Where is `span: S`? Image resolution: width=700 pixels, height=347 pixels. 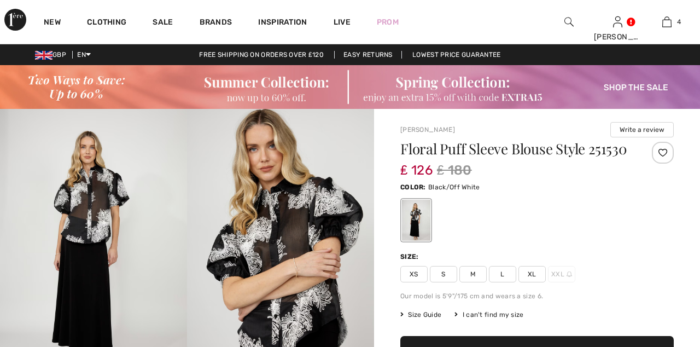 span: S is located at coordinates (443, 274).